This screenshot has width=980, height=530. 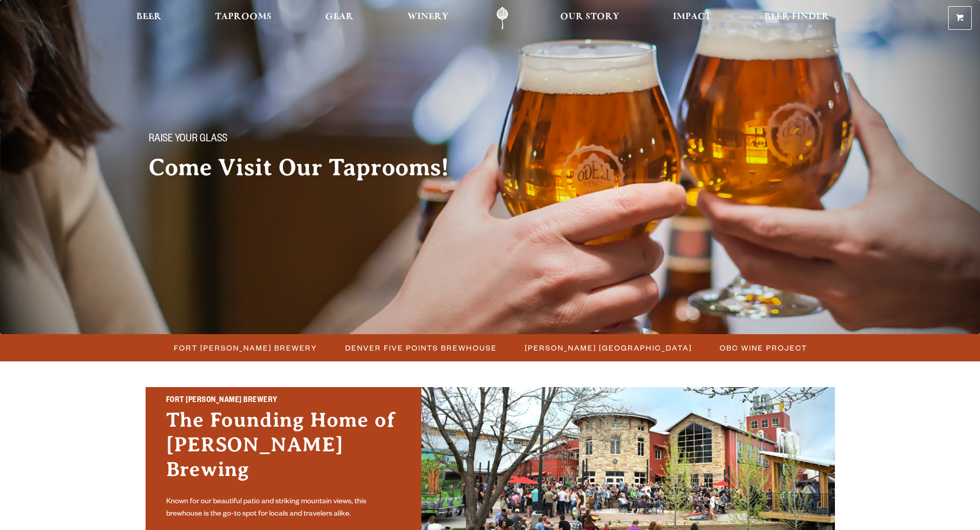 What do you see at coordinates (797, 18) in the screenshot?
I see `a: Beer Finder` at bounding box center [797, 18].